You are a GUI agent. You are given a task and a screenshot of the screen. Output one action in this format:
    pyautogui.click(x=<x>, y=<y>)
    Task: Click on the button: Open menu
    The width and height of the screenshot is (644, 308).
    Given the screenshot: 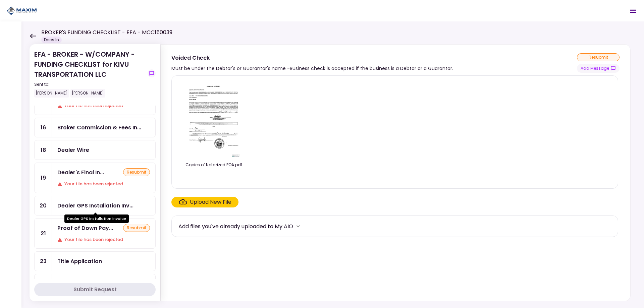 What is the action you would take?
    pyautogui.click(x=633, y=11)
    